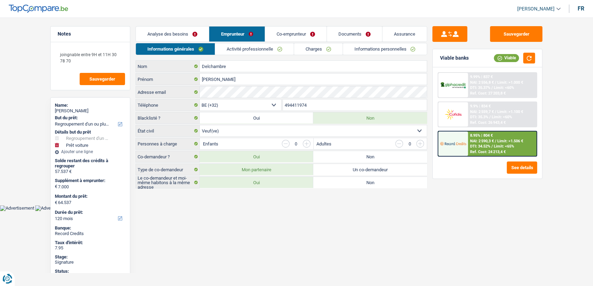  What do you see at coordinates (90, 34) in the screenshot?
I see `h5: Notes` at bounding box center [90, 34].